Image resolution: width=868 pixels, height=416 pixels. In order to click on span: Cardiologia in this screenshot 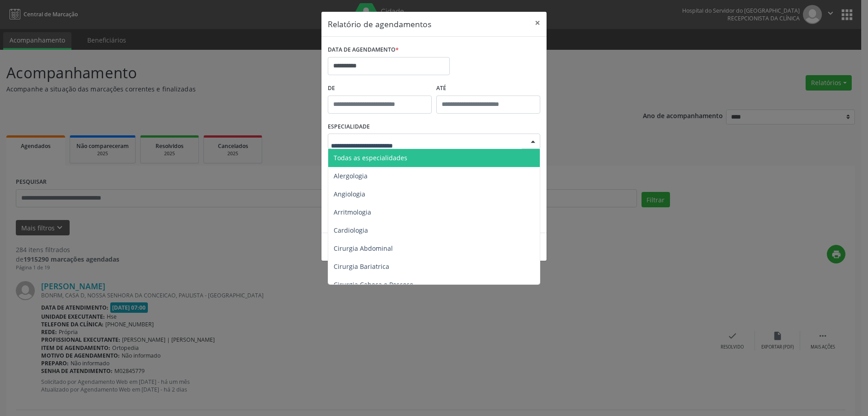, I will do `click(351, 230)`.